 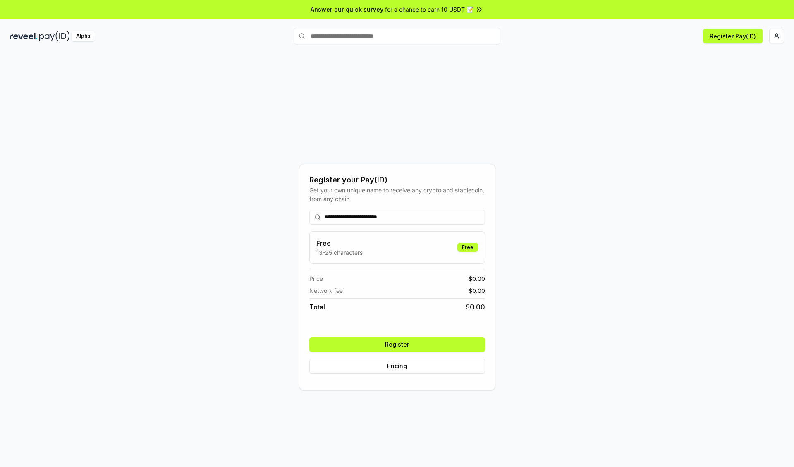 What do you see at coordinates (347, 9) in the screenshot?
I see `span: Answer our quick survey` at bounding box center [347, 9].